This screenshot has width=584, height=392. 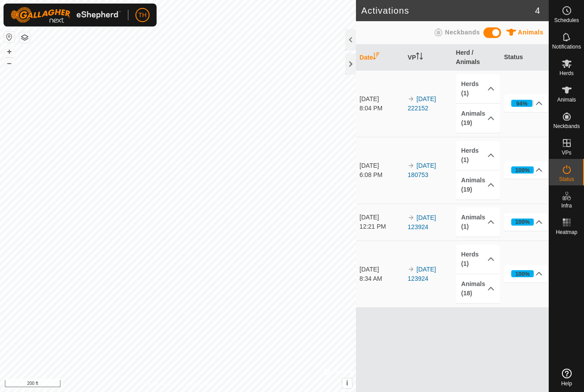 What do you see at coordinates (65, 15) in the screenshot?
I see `img: Gallagher Logo` at bounding box center [65, 15].